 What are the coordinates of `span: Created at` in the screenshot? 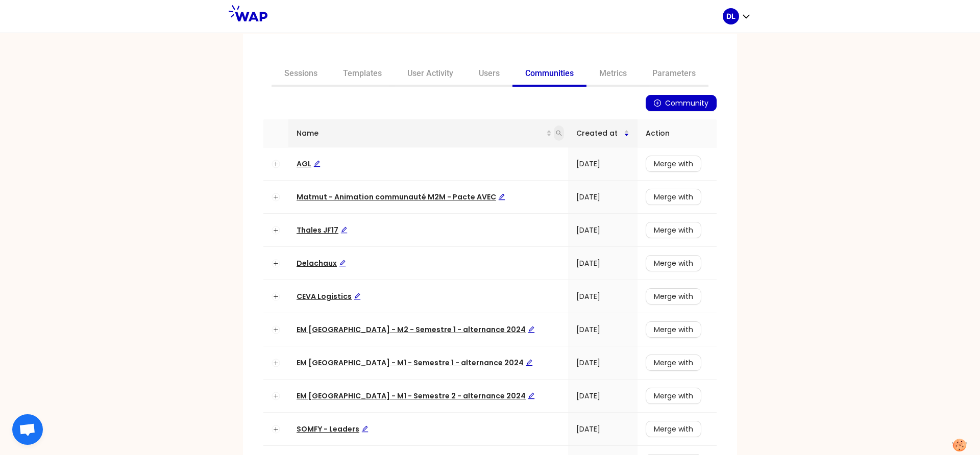 It's located at (599, 133).